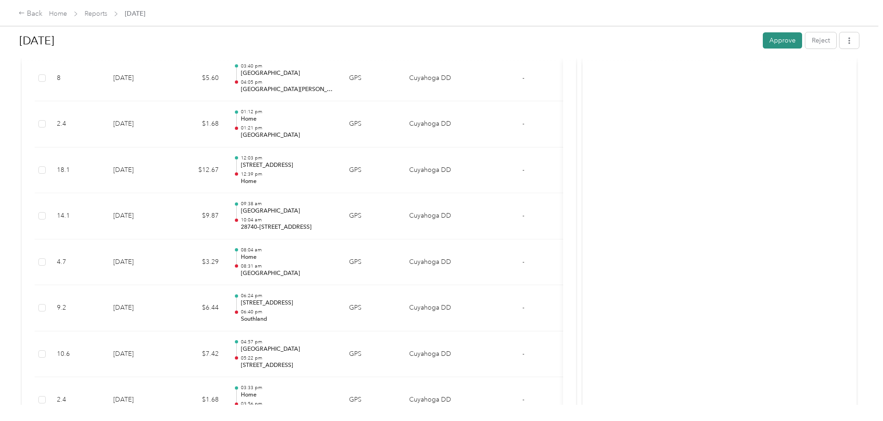 This screenshot has height=421, width=883. I want to click on a: Home, so click(58, 13).